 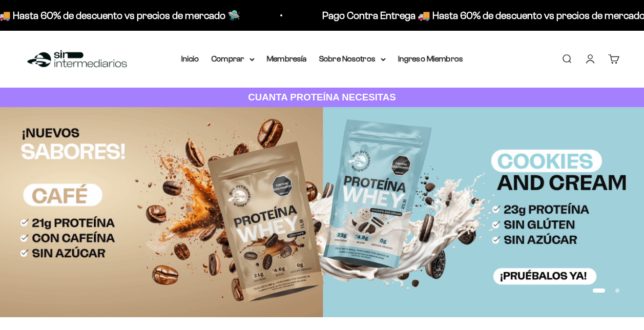 What do you see at coordinates (233, 59) in the screenshot?
I see `summary: Comprar` at bounding box center [233, 59].